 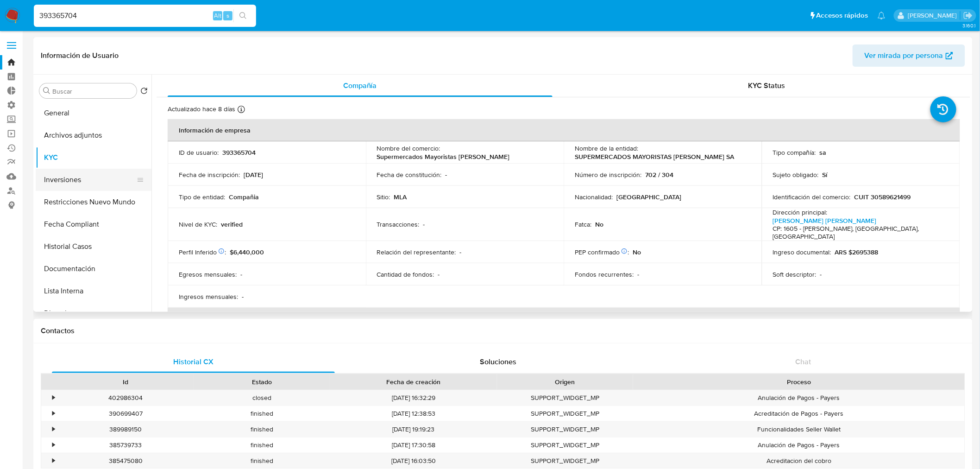 What do you see at coordinates (801, 212) in the screenshot?
I see `p: Dirección principal :` at bounding box center [801, 212].